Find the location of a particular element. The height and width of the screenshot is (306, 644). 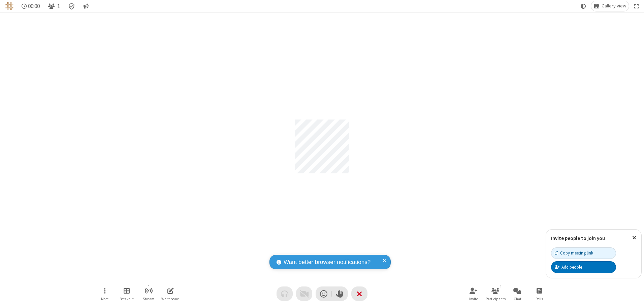

button: Close popover is located at coordinates (634, 238).